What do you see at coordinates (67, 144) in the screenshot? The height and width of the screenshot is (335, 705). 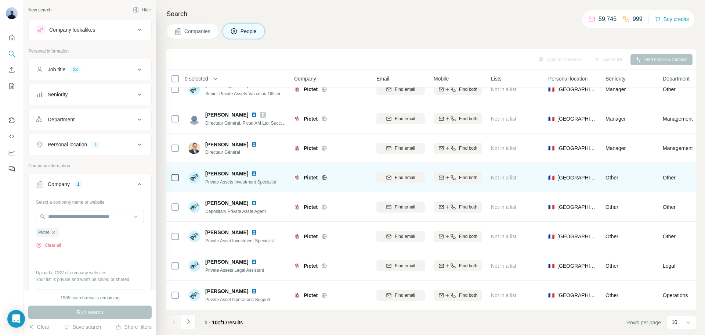 I see `div: Personal location` at bounding box center [67, 144].